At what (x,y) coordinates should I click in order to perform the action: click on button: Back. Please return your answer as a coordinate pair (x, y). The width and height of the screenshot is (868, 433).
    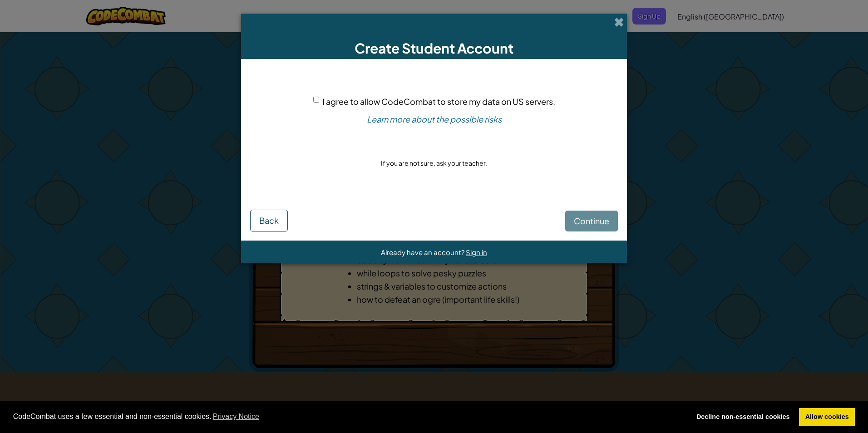
    Looking at the image, I should click on (269, 221).